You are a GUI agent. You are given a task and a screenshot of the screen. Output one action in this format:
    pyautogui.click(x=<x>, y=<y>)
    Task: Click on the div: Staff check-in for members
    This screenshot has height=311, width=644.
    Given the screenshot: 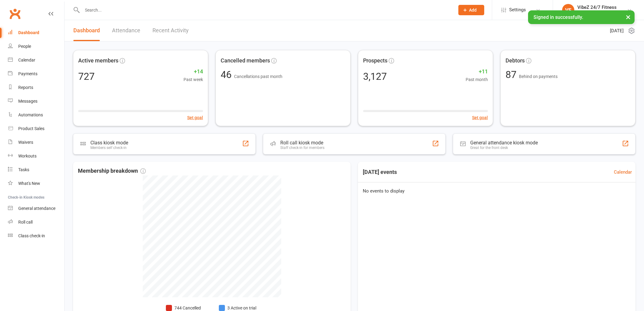 What is the action you would take?
    pyautogui.click(x=302, y=148)
    